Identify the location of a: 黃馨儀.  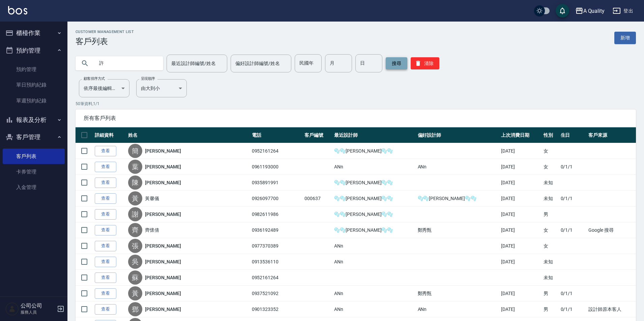
(152, 198).